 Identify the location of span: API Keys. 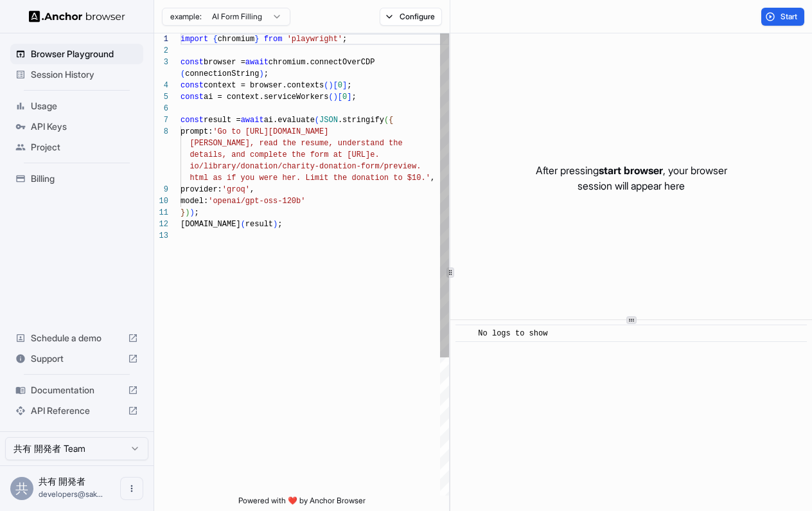
(84, 126).